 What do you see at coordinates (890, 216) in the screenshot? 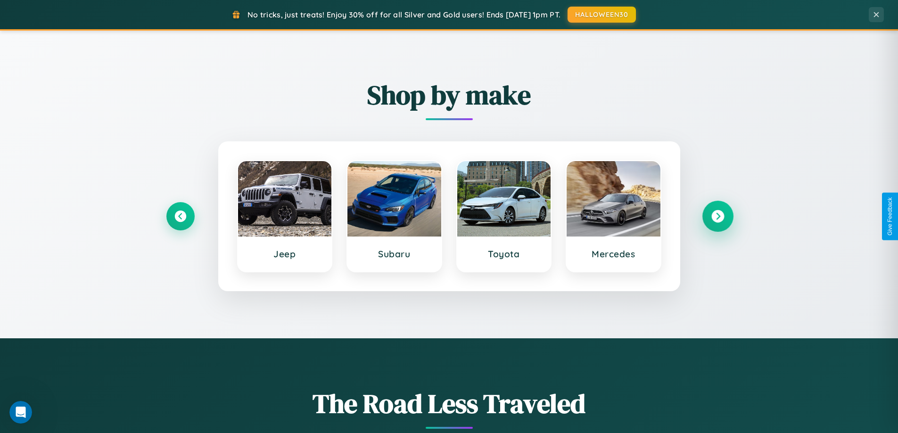
I see `div: Give Feedback` at bounding box center [890, 216].